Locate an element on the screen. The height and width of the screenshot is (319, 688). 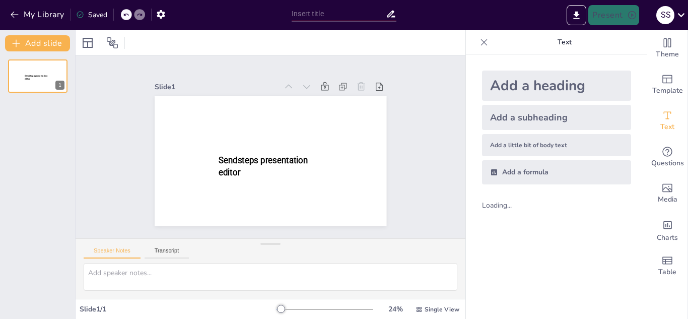
div: S S is located at coordinates (665, 15).